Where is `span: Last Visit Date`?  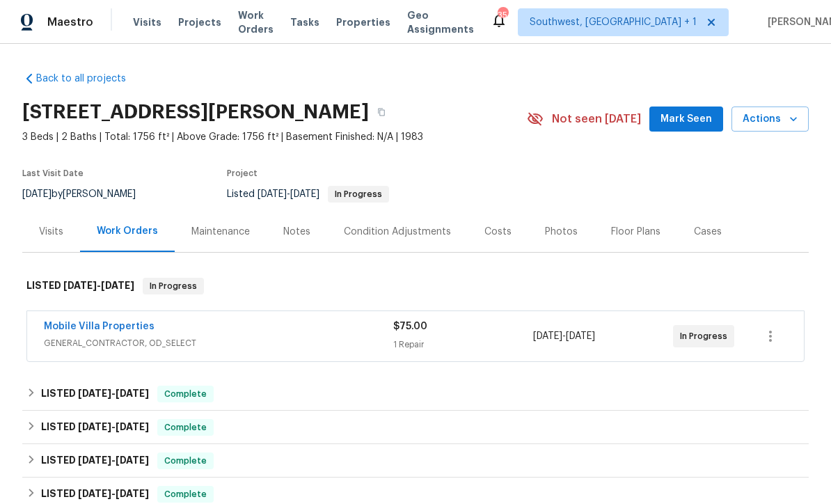
span: Last Visit Date is located at coordinates (53, 173).